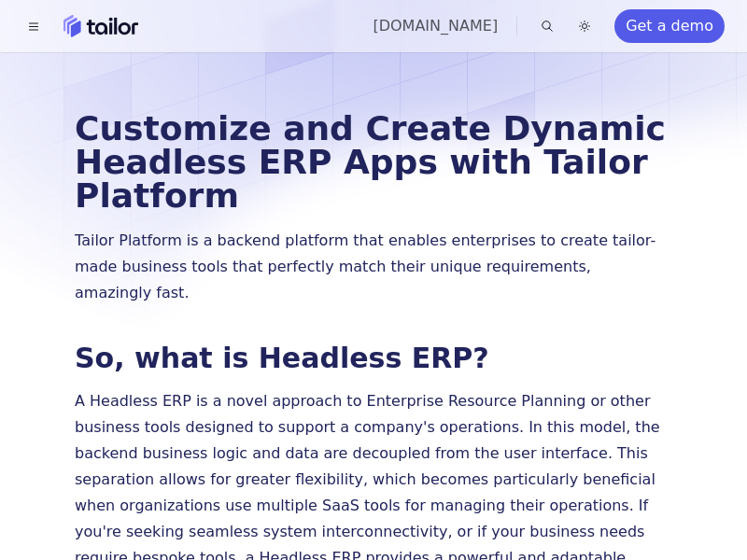  I want to click on button: Toggle navigation, so click(34, 26).